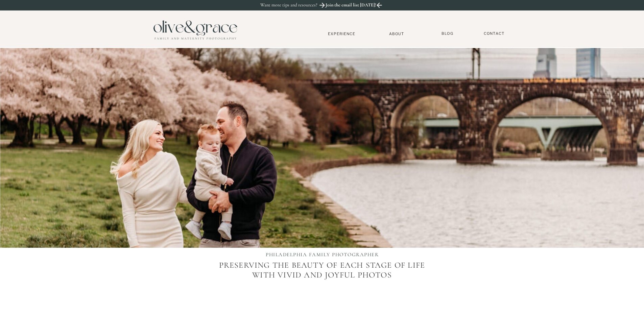 This screenshot has width=644, height=314. What do you see at coordinates (494, 34) in the screenshot?
I see `a: Contact` at bounding box center [494, 34].